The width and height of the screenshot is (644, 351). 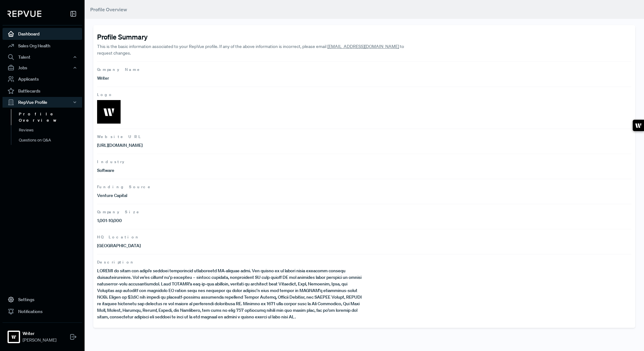 I want to click on strong: Writer, so click(x=40, y=334).